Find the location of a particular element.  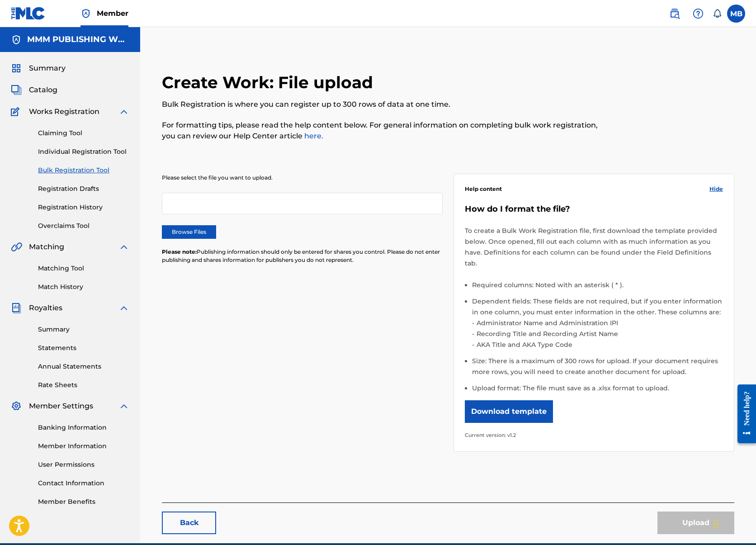

div: Help is located at coordinates (698, 13).